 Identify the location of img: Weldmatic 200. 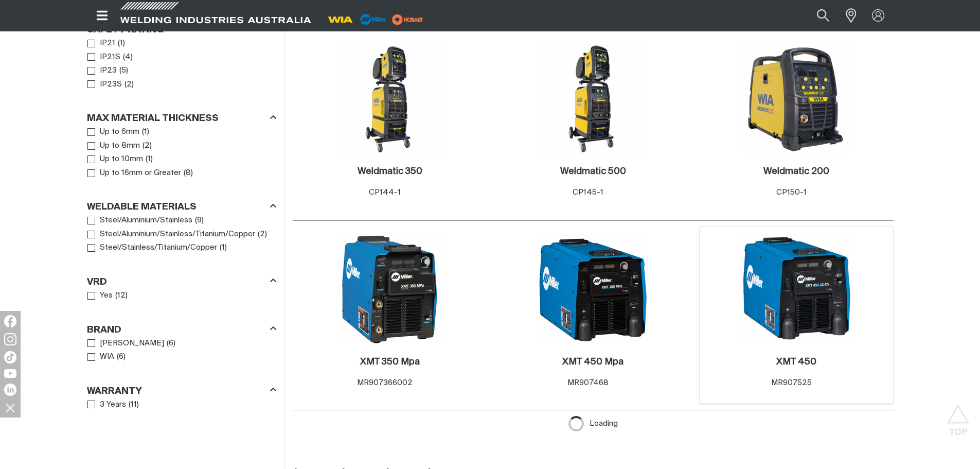
(796, 99).